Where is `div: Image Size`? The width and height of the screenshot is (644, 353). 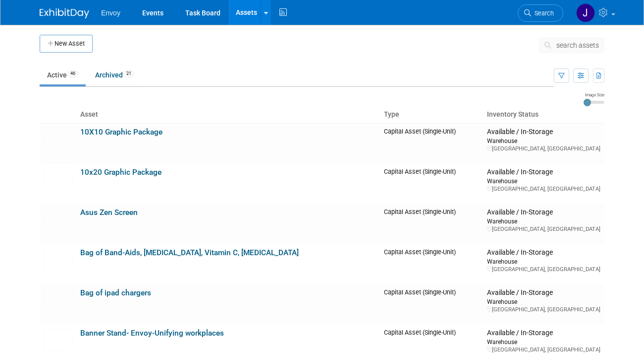 div: Image Size is located at coordinates (594, 95).